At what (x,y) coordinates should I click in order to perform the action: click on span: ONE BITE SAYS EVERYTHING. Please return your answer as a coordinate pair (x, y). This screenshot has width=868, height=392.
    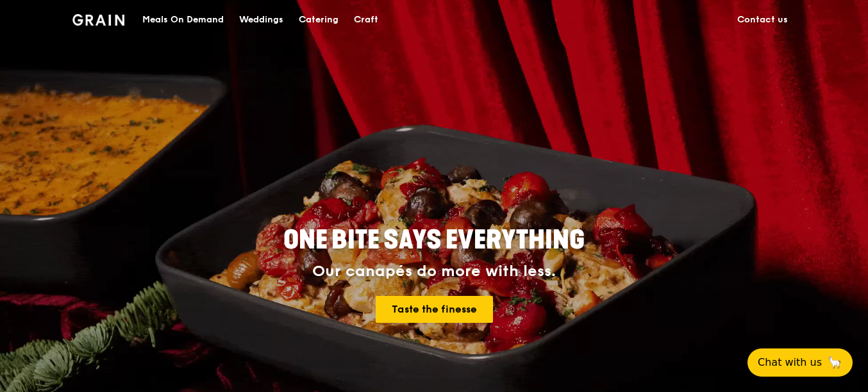
    Looking at the image, I should click on (434, 240).